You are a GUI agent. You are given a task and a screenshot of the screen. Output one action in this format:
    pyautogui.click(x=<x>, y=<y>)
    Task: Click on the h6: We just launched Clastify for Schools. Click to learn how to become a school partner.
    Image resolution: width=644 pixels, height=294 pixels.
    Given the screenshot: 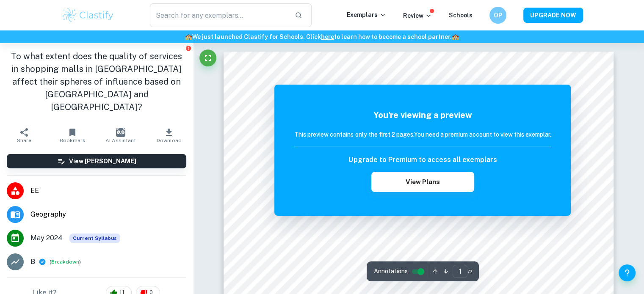 What is the action you would take?
    pyautogui.click(x=322, y=37)
    